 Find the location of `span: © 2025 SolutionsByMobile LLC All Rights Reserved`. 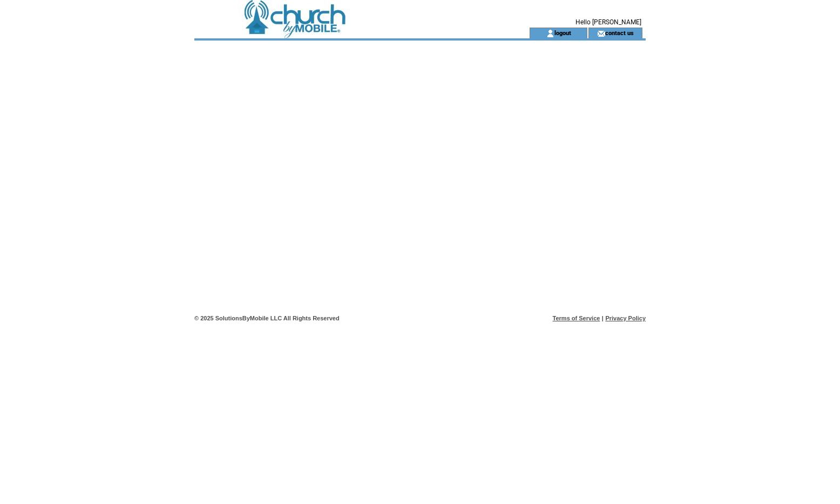

span: © 2025 SolutionsByMobile LLC All Rights Reserved is located at coordinates (267, 318).